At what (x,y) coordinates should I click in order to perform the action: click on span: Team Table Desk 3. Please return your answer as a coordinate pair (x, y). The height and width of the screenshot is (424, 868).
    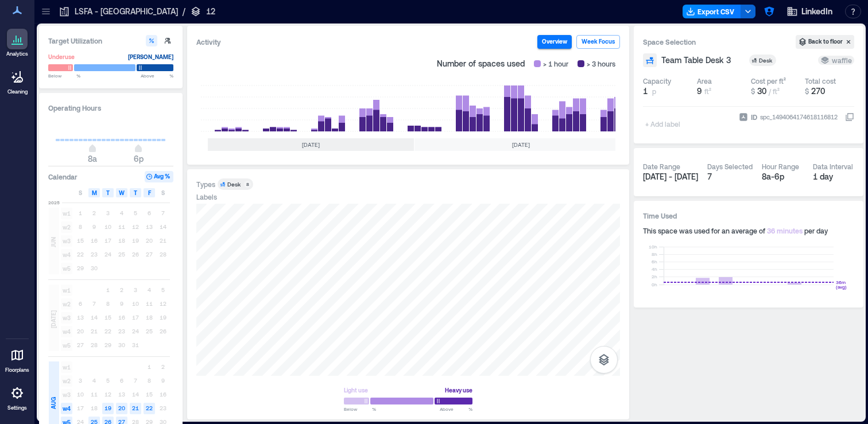
    Looking at the image, I should click on (696, 60).